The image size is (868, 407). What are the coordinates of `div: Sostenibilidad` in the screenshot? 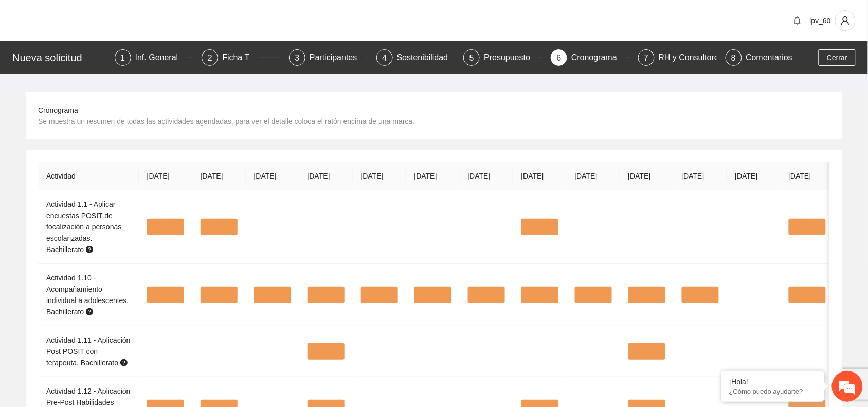 It's located at (427, 57).